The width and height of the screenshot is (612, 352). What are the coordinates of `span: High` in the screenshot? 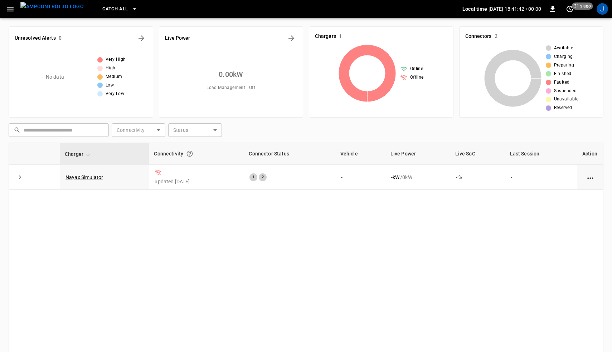 It's located at (111, 68).